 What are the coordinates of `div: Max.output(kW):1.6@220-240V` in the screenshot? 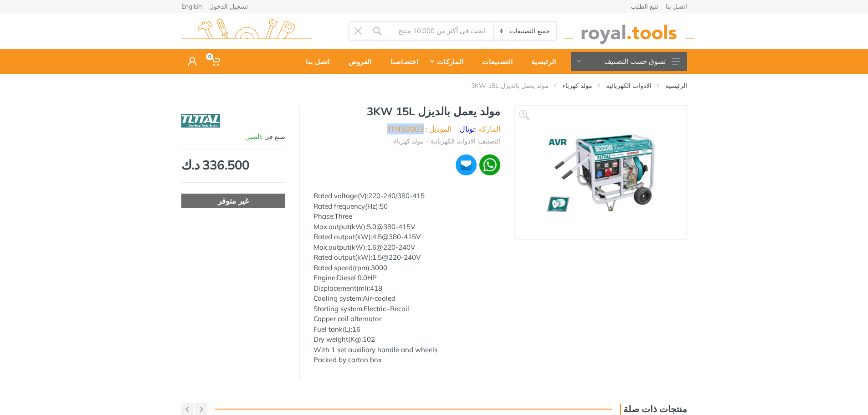 It's located at (407, 247).